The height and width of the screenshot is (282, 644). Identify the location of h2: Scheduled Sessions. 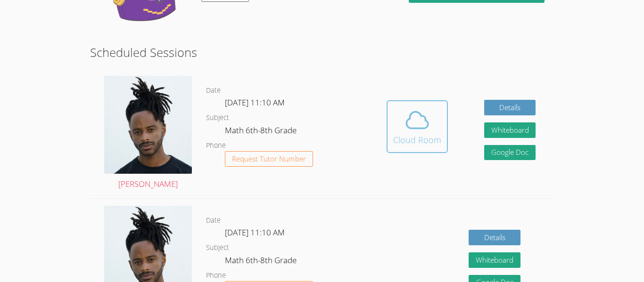
(322, 52).